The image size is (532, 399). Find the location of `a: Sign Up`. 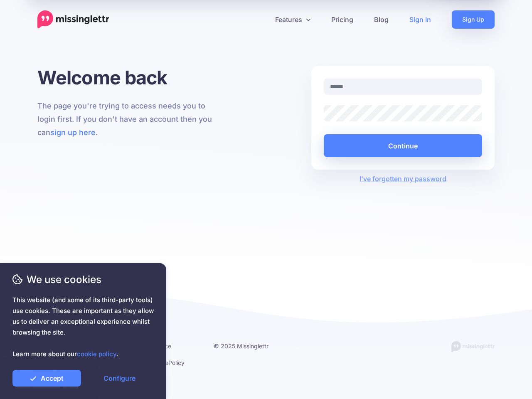

a: Sign Up is located at coordinates (473, 20).